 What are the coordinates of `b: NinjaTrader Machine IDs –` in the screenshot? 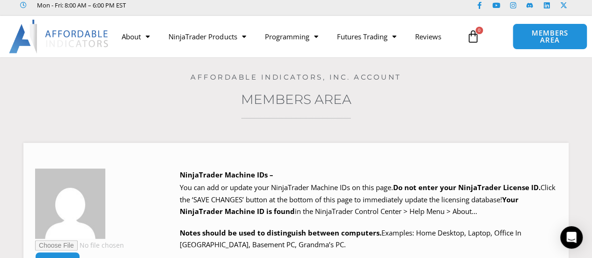 It's located at (226, 174).